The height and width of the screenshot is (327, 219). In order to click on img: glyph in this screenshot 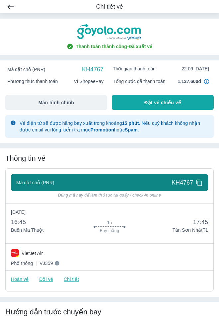, I will do `click(13, 123)`.